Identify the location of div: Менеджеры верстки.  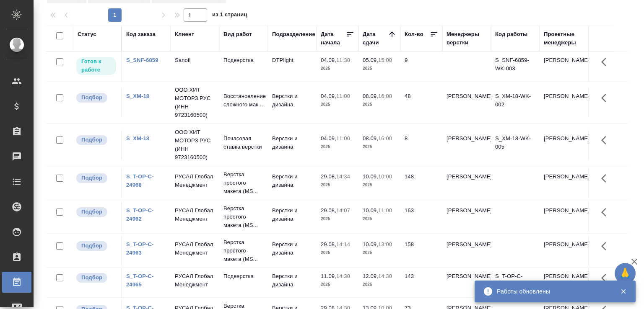
(466, 39).